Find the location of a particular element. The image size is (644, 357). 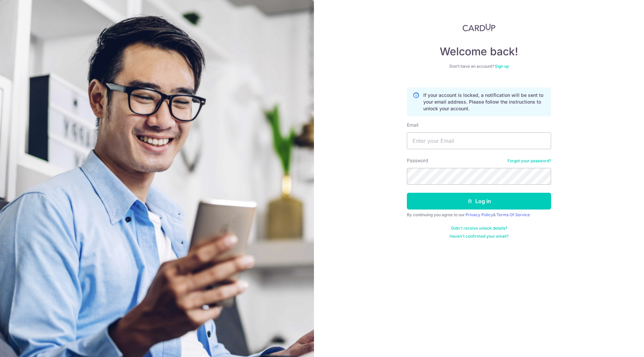

a: Sign up is located at coordinates (502, 66).